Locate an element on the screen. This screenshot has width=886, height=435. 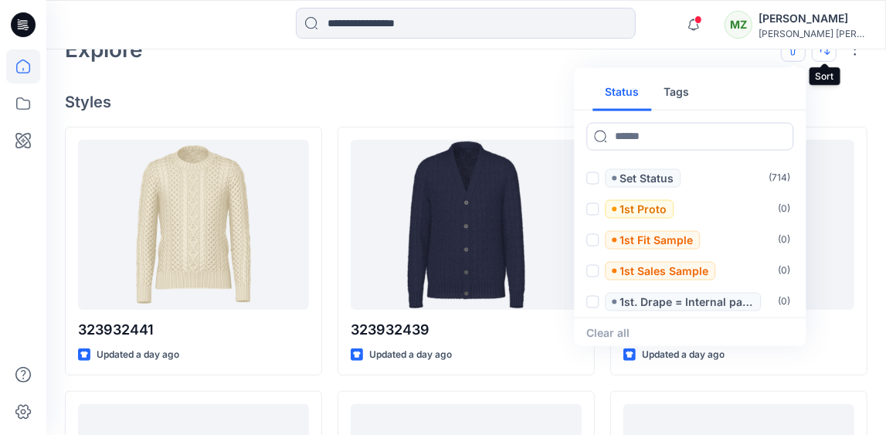
p: 1st Sales Sample is located at coordinates (663, 270).